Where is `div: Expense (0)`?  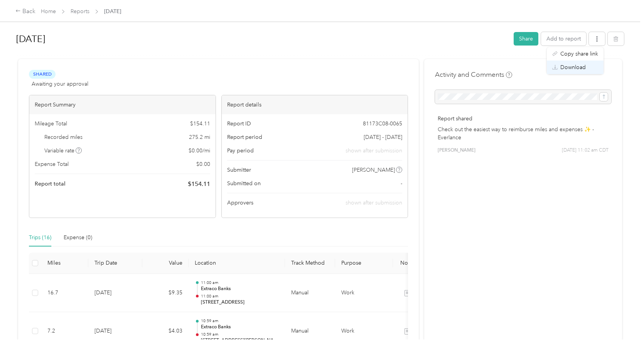
div: Expense (0) is located at coordinates (78, 237).